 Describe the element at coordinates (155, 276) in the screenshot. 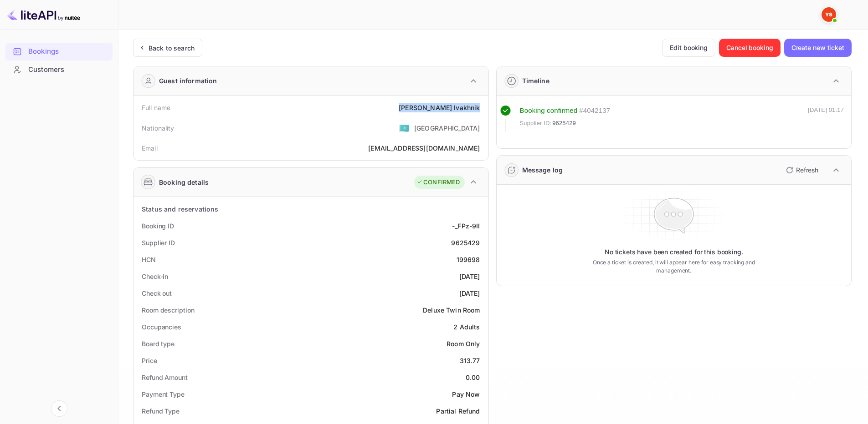

I see `div: Check-in` at that location.